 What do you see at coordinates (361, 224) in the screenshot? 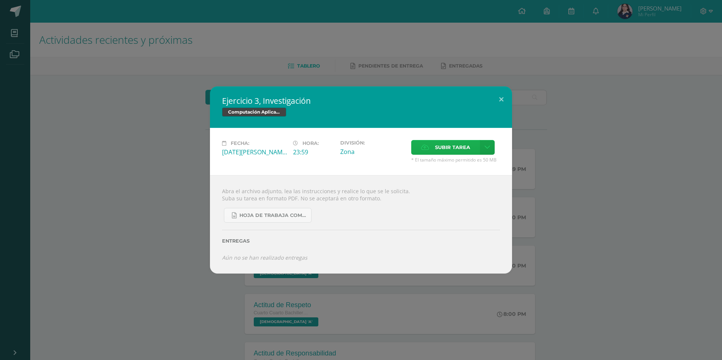
I see `div: Abra el archivo adjunto, lea las instrucciones y realice lo que se le solicita. Suba su tarea en ...` at bounding box center [361, 224].